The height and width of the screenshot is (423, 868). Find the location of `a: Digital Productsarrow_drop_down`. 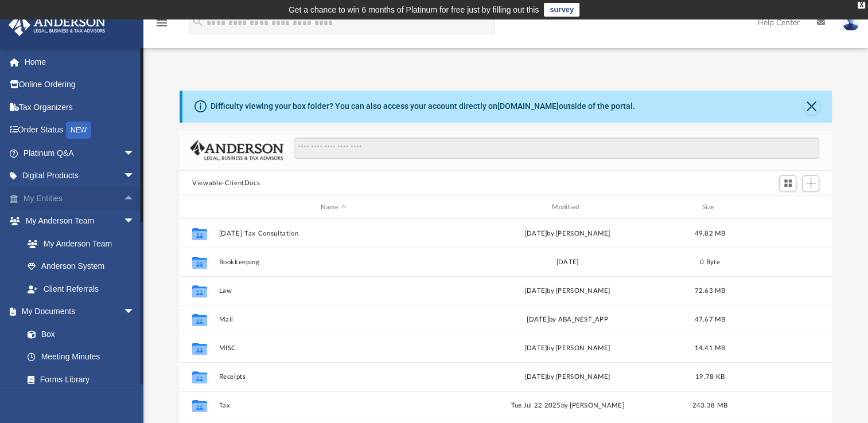

a: Digital Productsarrow_drop_down is located at coordinates (79, 176).